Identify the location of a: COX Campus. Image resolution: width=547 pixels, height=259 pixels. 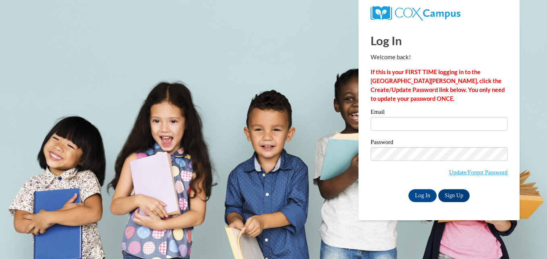
(416, 12).